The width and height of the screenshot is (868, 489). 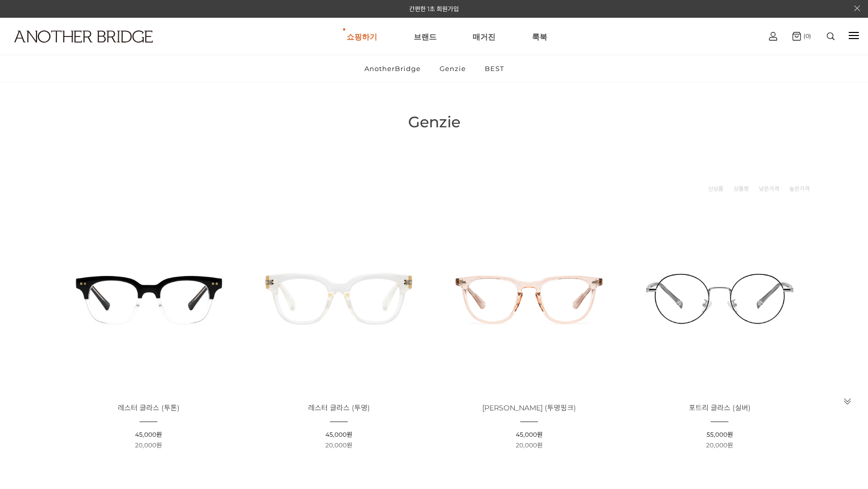 What do you see at coordinates (149, 408) in the screenshot?
I see `span: 레스터 글라스 (투톤)` at bounding box center [149, 408].